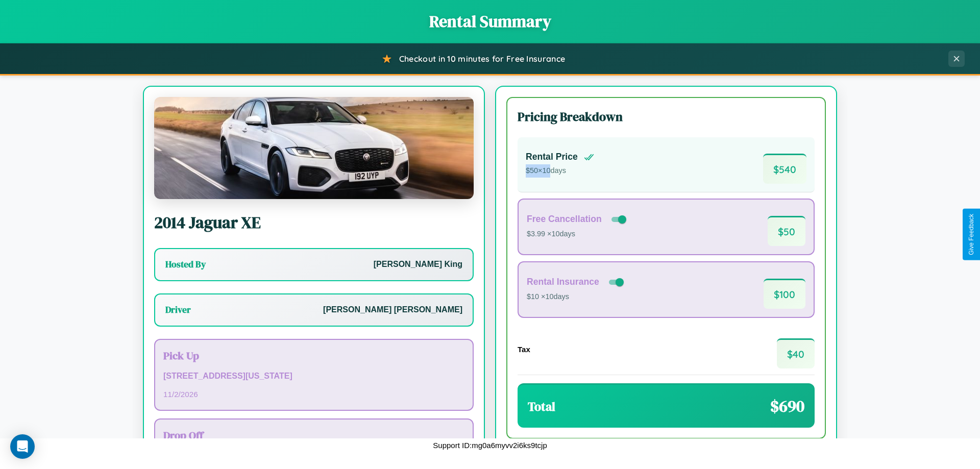 This screenshot has height=469, width=980. Describe the element at coordinates (577, 297) in the screenshot. I see `p: $10 × 10 days` at that location.